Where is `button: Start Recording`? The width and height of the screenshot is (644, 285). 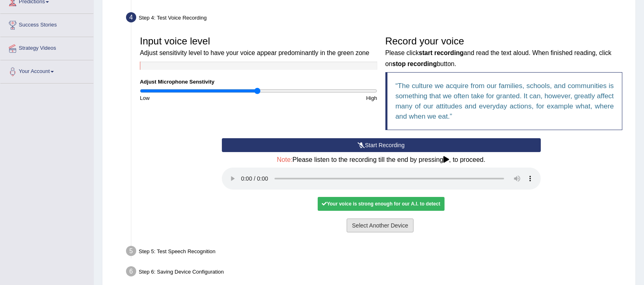
button: Start Recording is located at coordinates (381, 145).